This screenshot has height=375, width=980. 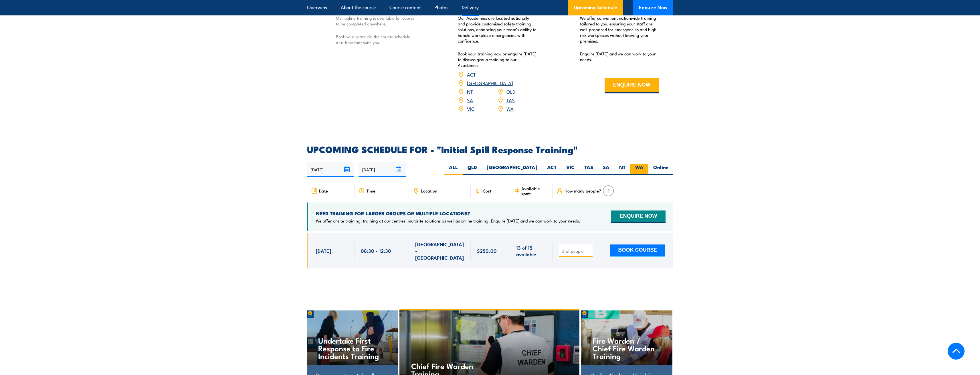 What do you see at coordinates (472, 169) in the screenshot?
I see `label: QLD` at bounding box center [472, 169].